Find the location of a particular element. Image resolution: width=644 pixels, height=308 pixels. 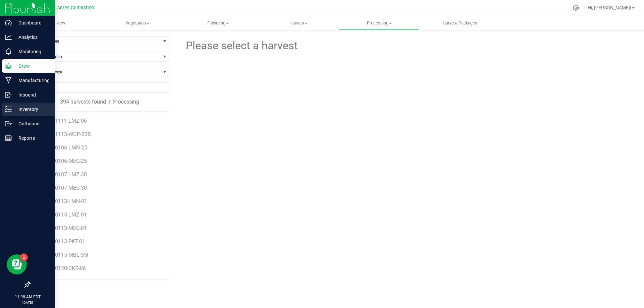

span: GA-250120-HTM-06 is located at coordinates (64, 281).